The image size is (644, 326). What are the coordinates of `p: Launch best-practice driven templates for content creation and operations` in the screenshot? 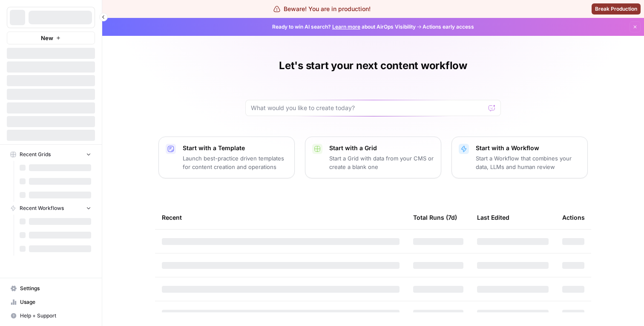 It's located at (235, 162).